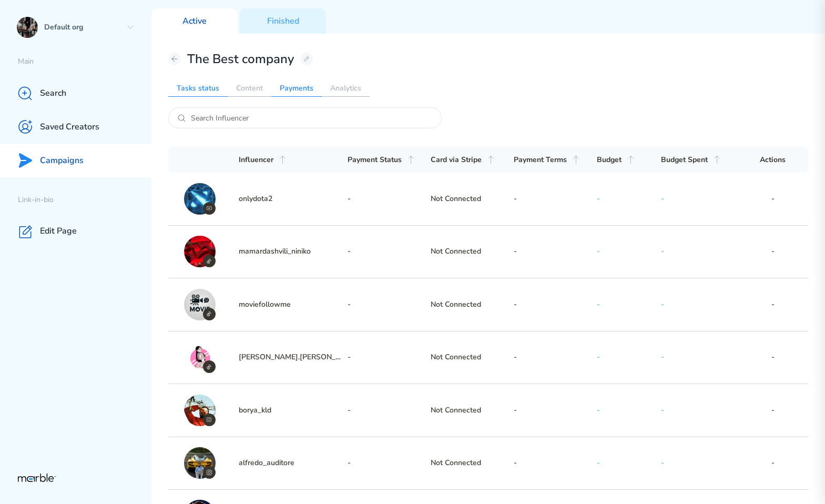  I want to click on p: Active, so click(195, 21).